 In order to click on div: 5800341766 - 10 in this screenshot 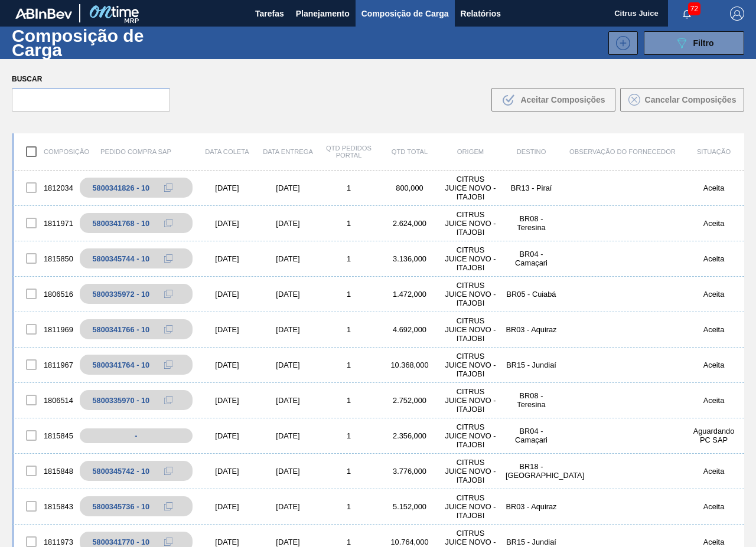, I will do `click(120, 330)`.